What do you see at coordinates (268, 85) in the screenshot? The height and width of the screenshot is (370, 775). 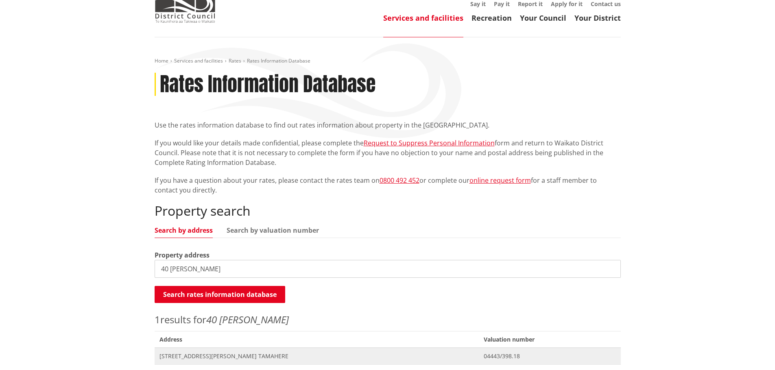 I see `h1: Rates Information Database` at bounding box center [268, 85].